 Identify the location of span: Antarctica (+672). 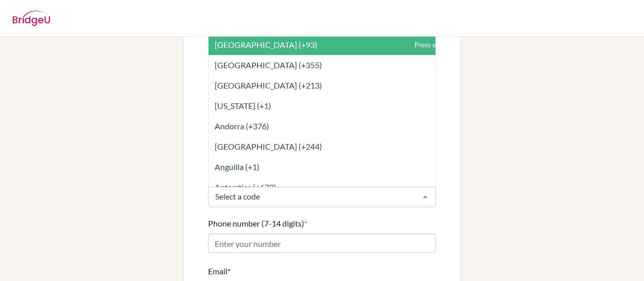
(245, 187).